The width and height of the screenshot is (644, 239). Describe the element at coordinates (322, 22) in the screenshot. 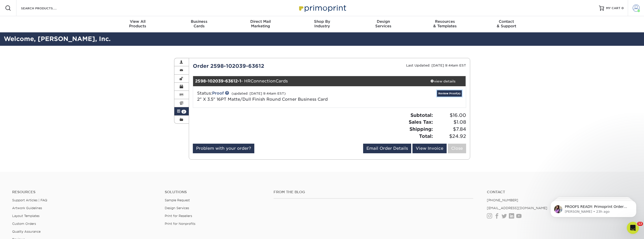

I see `span: Shop By` at that location.